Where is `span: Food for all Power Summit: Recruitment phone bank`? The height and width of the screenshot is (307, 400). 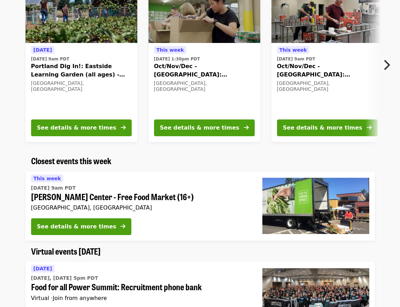 span: Food for all Power Summit: Recruitment phone bank is located at coordinates (141, 287).